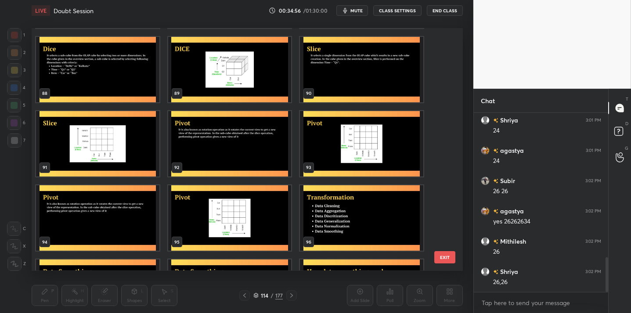 This screenshot has height=313, width=631. I want to click on div: 177, so click(279, 296).